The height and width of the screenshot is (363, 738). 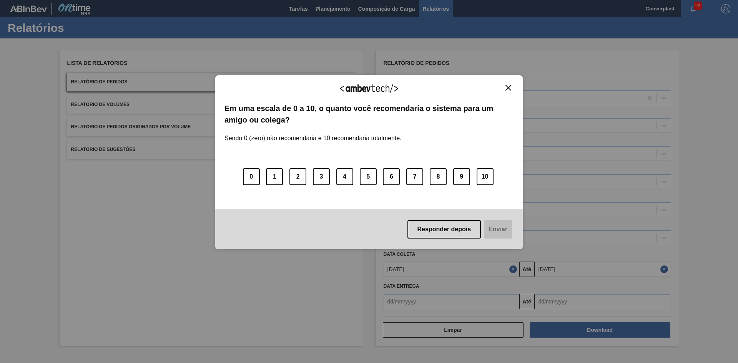 I want to click on button: 7, so click(x=415, y=177).